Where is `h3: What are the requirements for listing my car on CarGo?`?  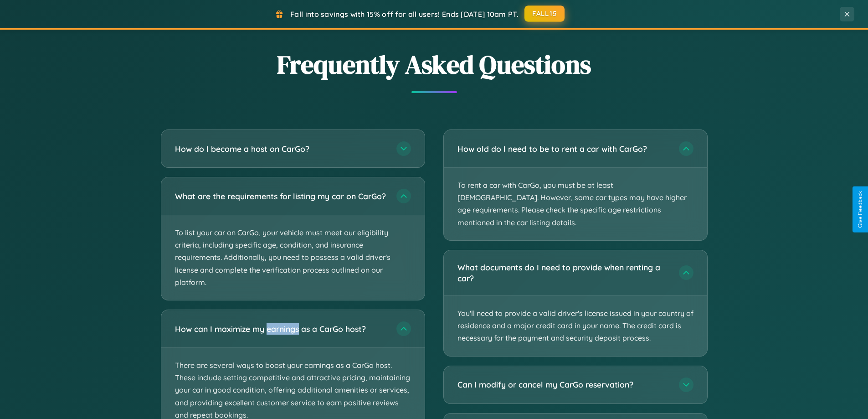
h3: What are the requirements for listing my car on CarGo? is located at coordinates (282, 196).